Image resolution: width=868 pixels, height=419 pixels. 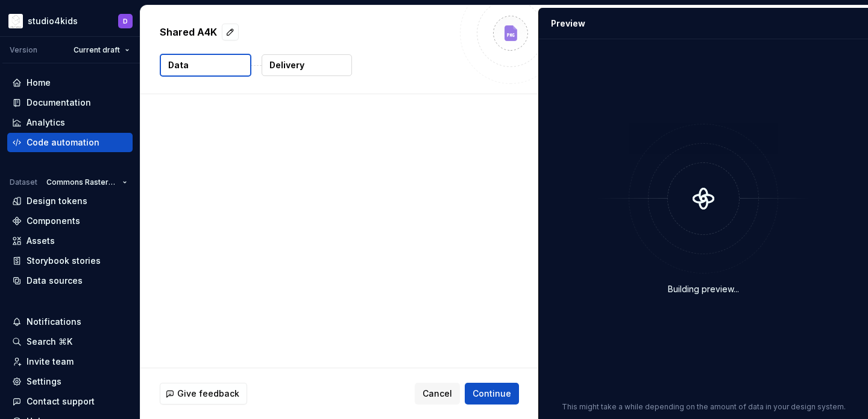 I want to click on div: Home, so click(x=38, y=82).